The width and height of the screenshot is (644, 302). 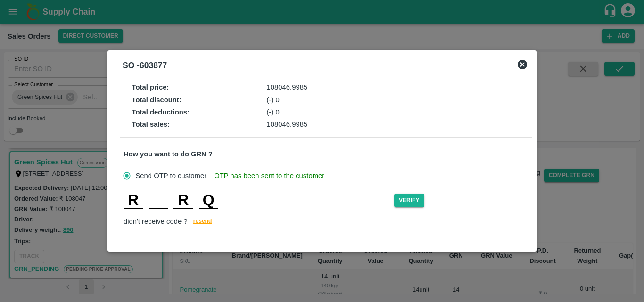 I want to click on div: didn't receive code ?, so click(x=326, y=222).